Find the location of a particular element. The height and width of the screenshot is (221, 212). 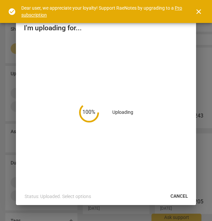

button: Close is located at coordinates (199, 12).